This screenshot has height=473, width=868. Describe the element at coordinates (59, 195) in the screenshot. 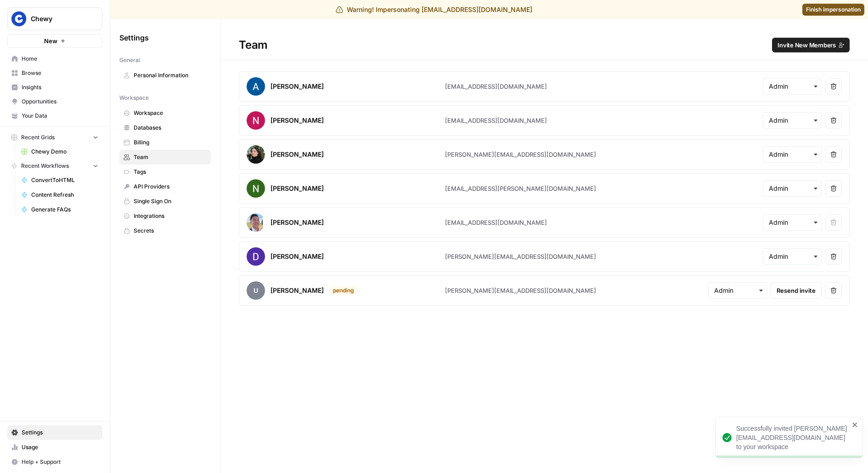

I see `a: Content Refresh` at that location.